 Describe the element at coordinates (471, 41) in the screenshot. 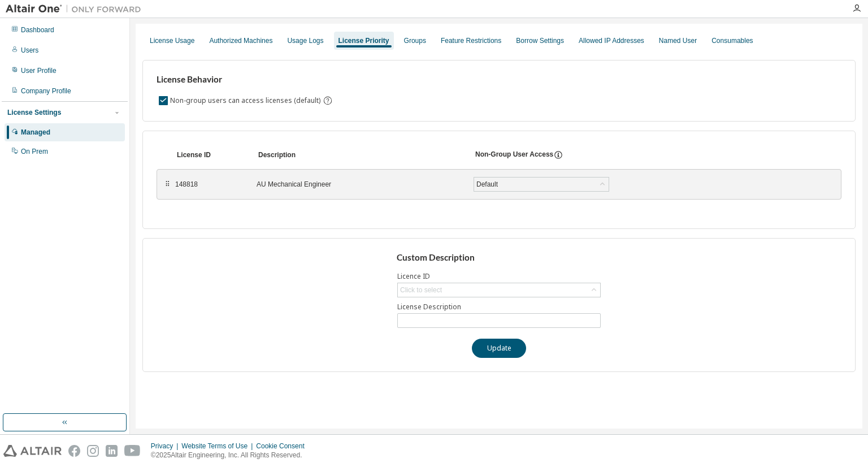

I see `div: Feature Restrictions` at that location.